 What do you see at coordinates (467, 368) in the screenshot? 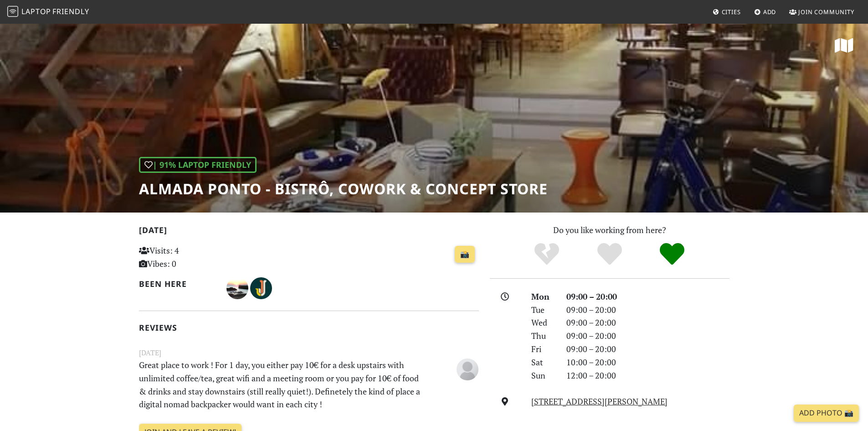
I see `span: Anonymous` at bounding box center [467, 368].